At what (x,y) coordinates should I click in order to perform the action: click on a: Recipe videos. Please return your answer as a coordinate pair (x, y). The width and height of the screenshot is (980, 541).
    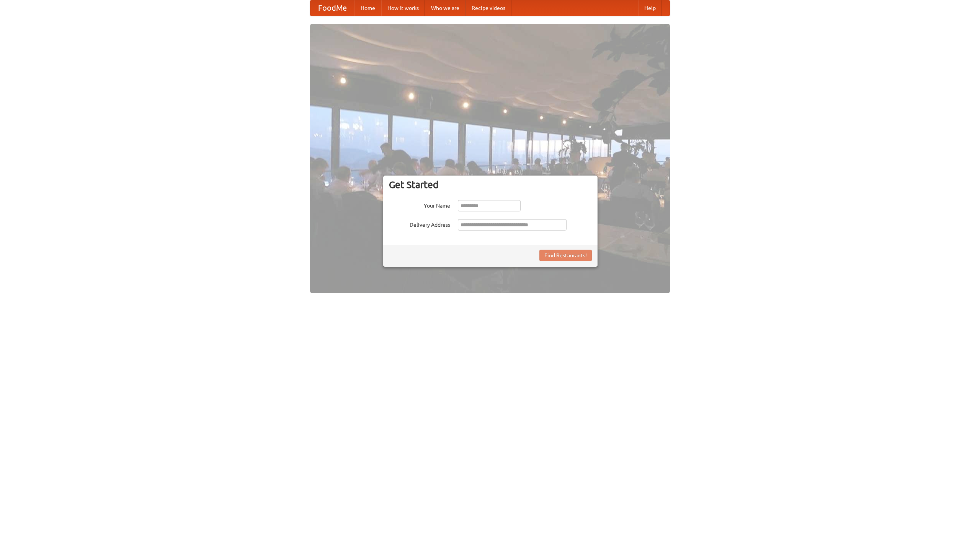
    Looking at the image, I should click on (489, 8).